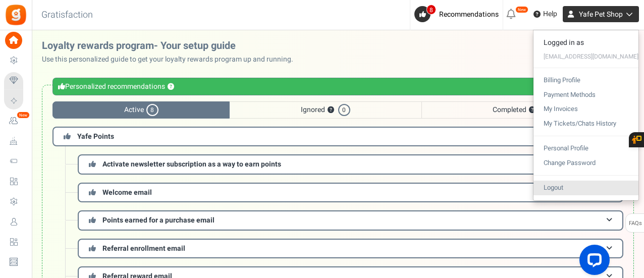 The height and width of the screenshot is (278, 644). What do you see at coordinates (144, 248) in the screenshot?
I see `span: Referral enrollment email` at bounding box center [144, 248].